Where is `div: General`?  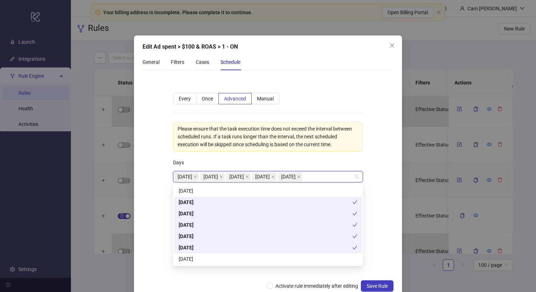 div: General is located at coordinates (151, 62).